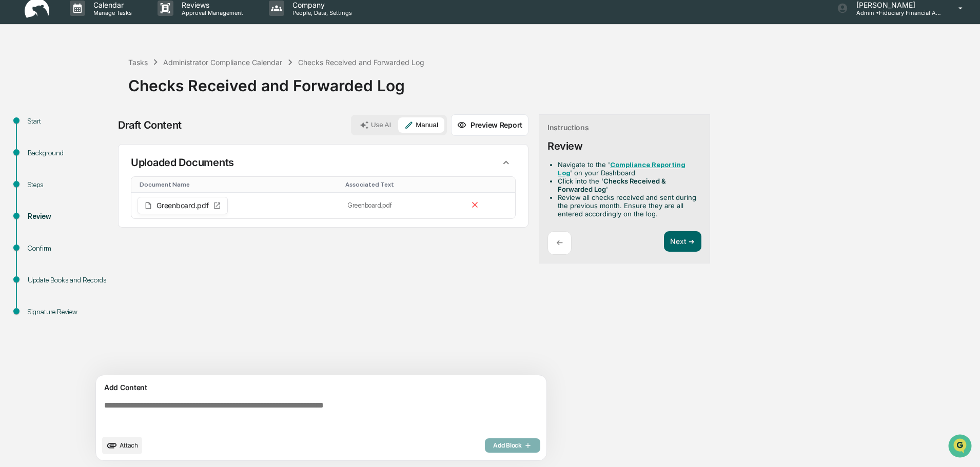 Image resolution: width=980 pixels, height=467 pixels. Describe the element at coordinates (628, 185) in the screenshot. I see `li: Click into the ' '` at that location.